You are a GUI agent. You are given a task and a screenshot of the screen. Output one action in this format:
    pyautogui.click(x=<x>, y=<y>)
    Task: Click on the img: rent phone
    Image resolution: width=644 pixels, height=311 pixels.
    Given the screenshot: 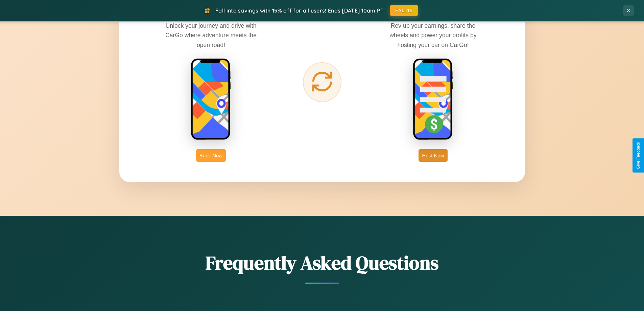 What is the action you would take?
    pyautogui.click(x=211, y=100)
    